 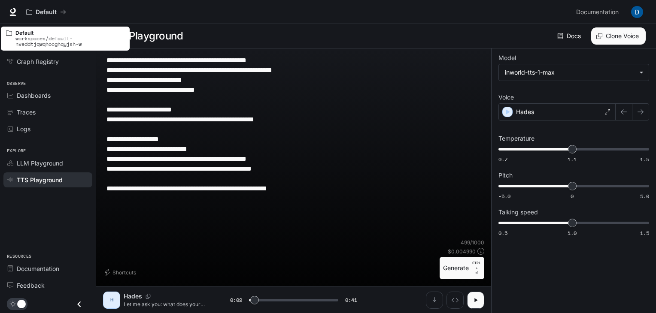 What do you see at coordinates (48, 286) in the screenshot?
I see `a: Feedback` at bounding box center [48, 286].